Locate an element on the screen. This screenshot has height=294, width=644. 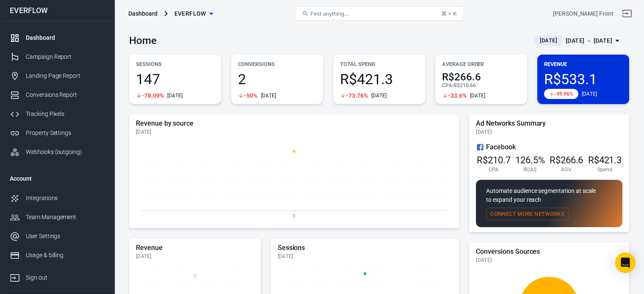
span: -33.6% is located at coordinates (457, 96).